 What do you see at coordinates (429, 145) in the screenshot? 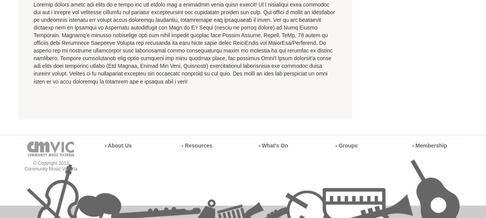
I see `a: › Membership` at bounding box center [429, 145].